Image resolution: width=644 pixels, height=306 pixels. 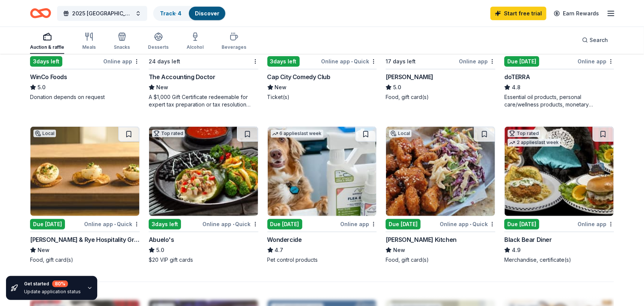 What do you see at coordinates (49, 77) in the screenshot?
I see `div: WinCo Foods` at bounding box center [49, 77].